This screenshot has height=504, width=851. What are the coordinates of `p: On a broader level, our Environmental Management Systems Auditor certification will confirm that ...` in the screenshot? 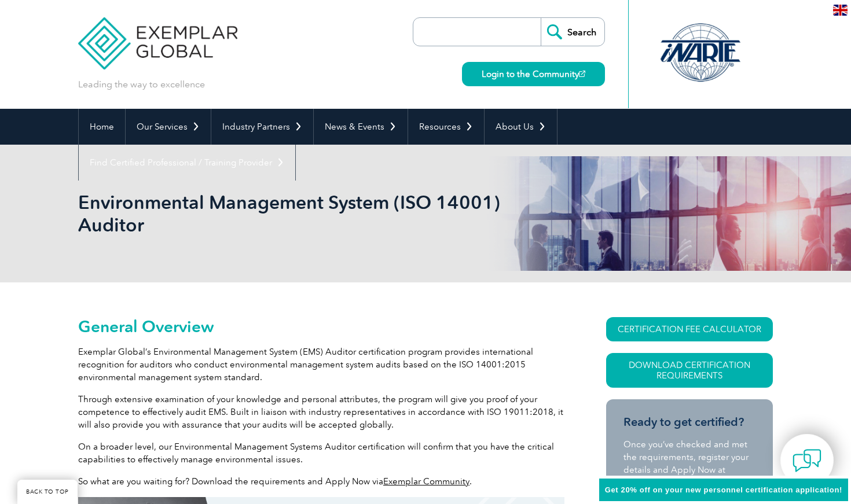 It's located at (321, 453).